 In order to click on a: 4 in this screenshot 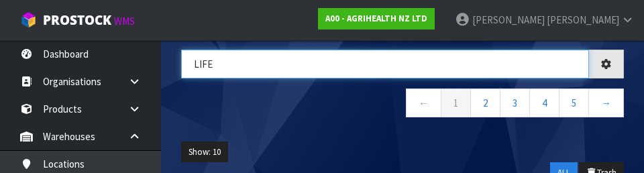, I will do `click(544, 103)`.